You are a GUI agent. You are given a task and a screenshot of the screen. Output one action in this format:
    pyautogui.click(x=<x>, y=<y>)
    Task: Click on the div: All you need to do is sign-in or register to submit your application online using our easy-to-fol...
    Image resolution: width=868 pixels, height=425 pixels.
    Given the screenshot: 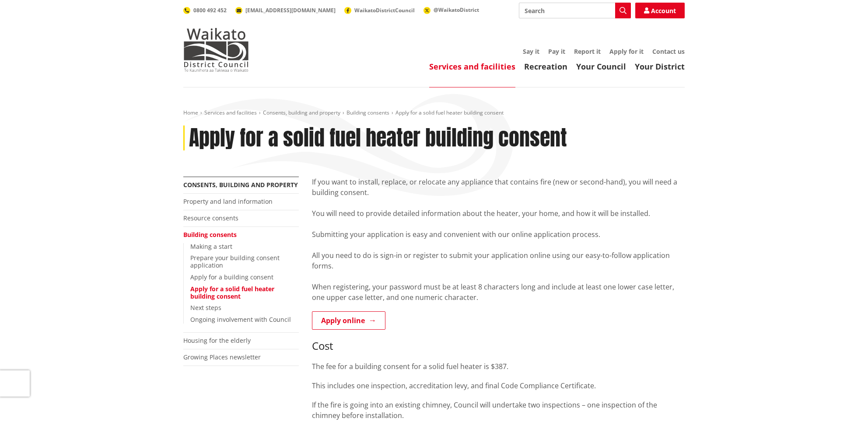 What is the action you would take?
    pyautogui.click(x=498, y=261)
    